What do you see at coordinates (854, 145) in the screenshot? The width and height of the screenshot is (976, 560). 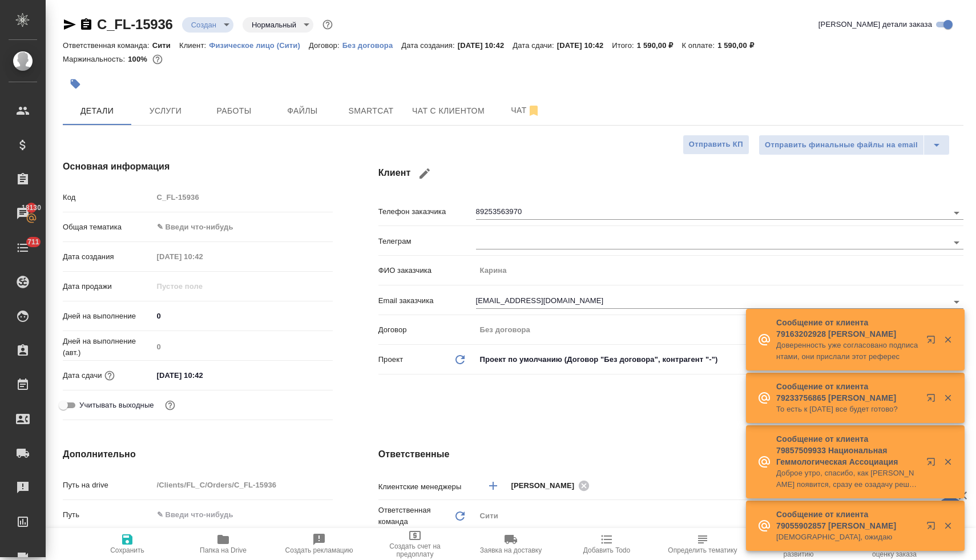 I see `div: split button` at bounding box center [854, 145].